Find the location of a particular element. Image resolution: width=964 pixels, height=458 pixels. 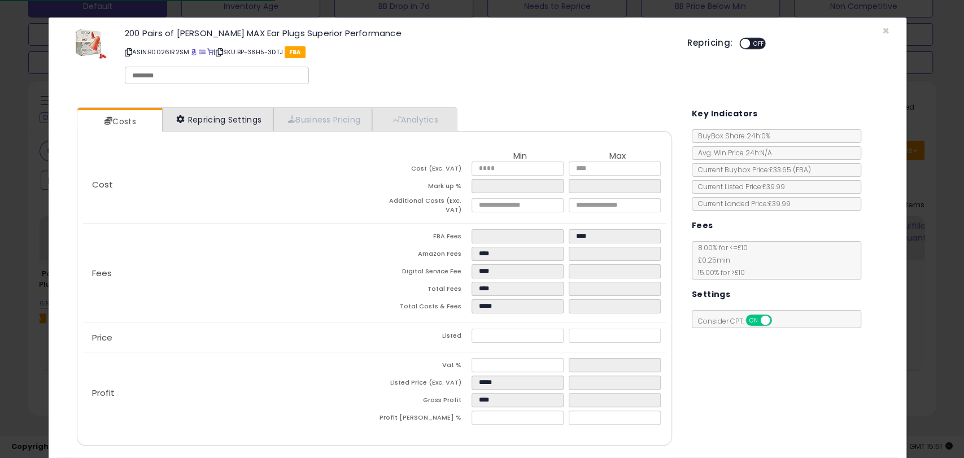

p: Fees is located at coordinates (229, 273).